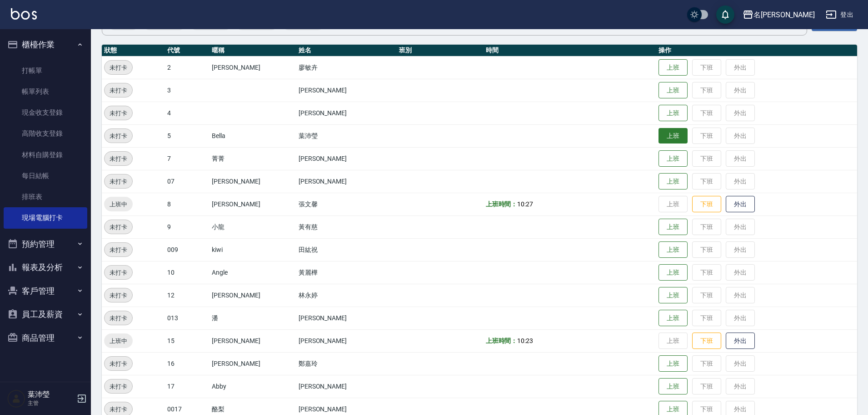 This screenshot has height=415, width=868. What do you see at coordinates (187, 113) in the screenshot?
I see `td: 4` at bounding box center [187, 113].